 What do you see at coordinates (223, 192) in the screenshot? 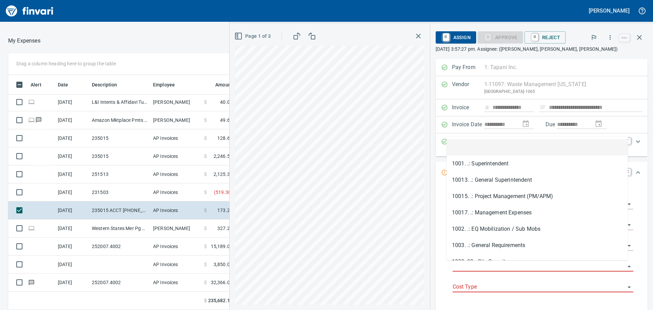
I see `span: ( 519.30 )` at bounding box center [223, 192].